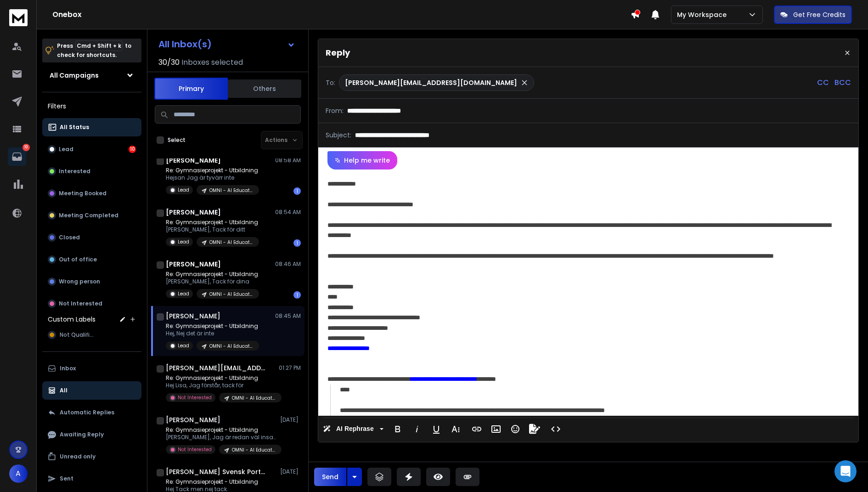  I want to click on button: Closed, so click(92, 237).